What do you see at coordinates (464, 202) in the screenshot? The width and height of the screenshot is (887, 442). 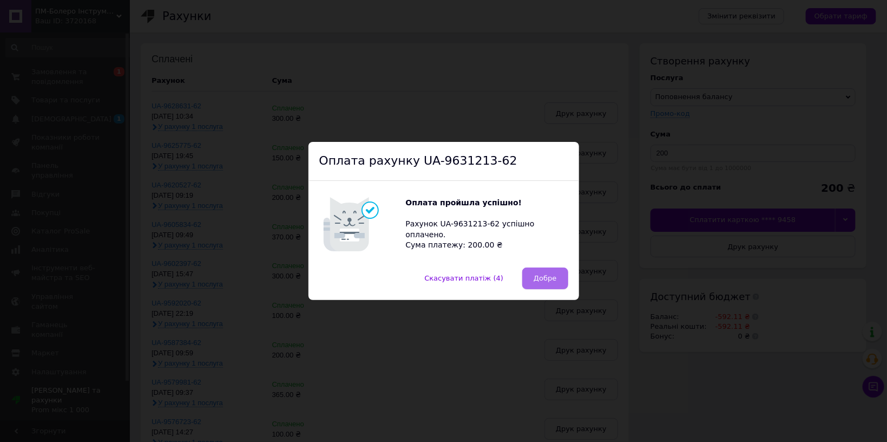 I see `b: Оплата пройшла успішно!` at bounding box center [464, 202].